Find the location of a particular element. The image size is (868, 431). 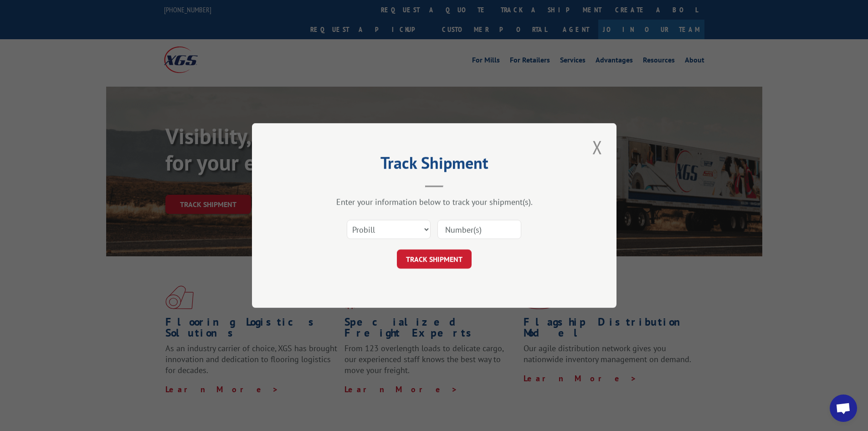

div: Enter your information below to track your shipment(s). is located at coordinates (435, 201).